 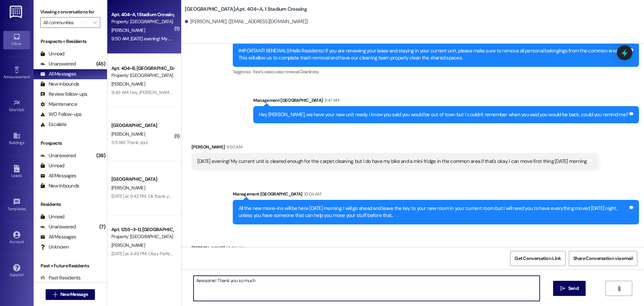 I want to click on div: Unknown, so click(x=54, y=247).